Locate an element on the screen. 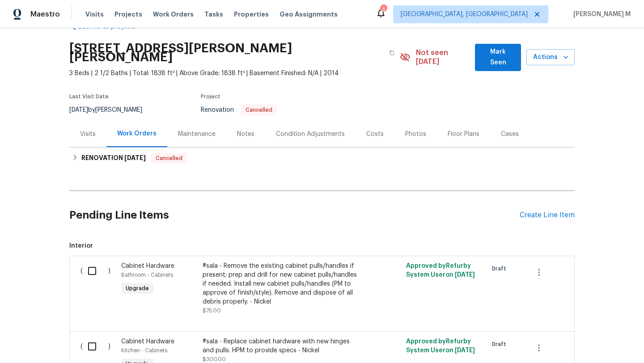  span: $300.00 is located at coordinates (214, 359).